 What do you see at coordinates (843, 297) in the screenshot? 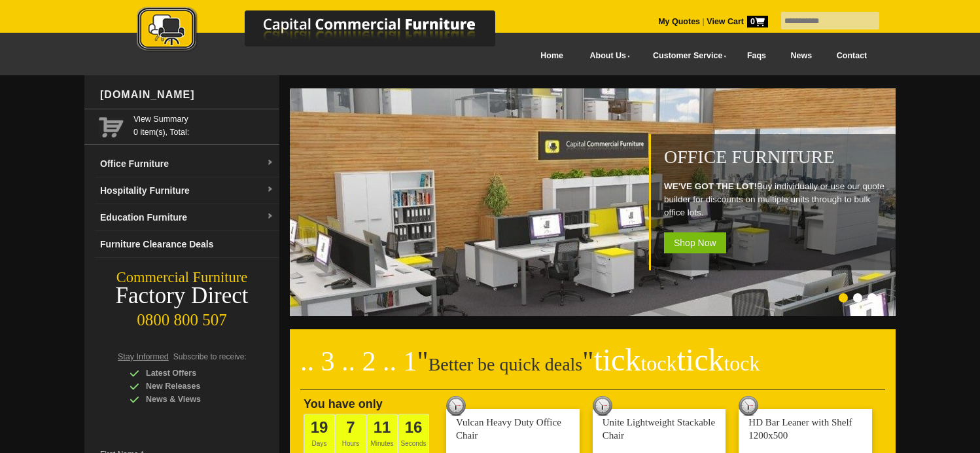
I see `li: Page dot 1` at bounding box center [843, 297].